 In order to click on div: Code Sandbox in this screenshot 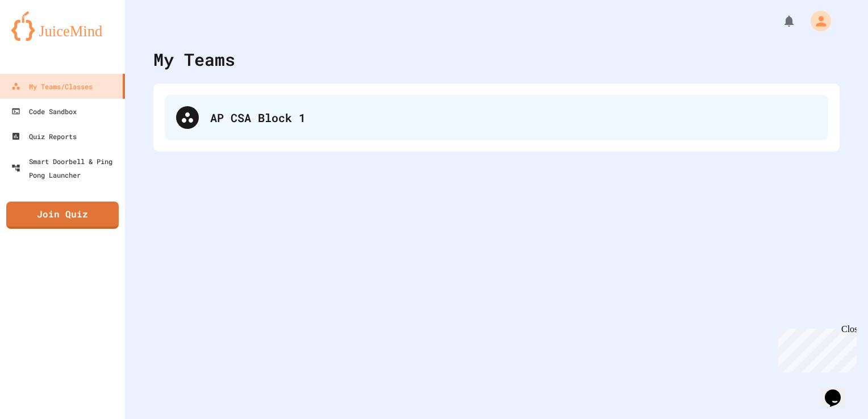, I will do `click(44, 111)`.